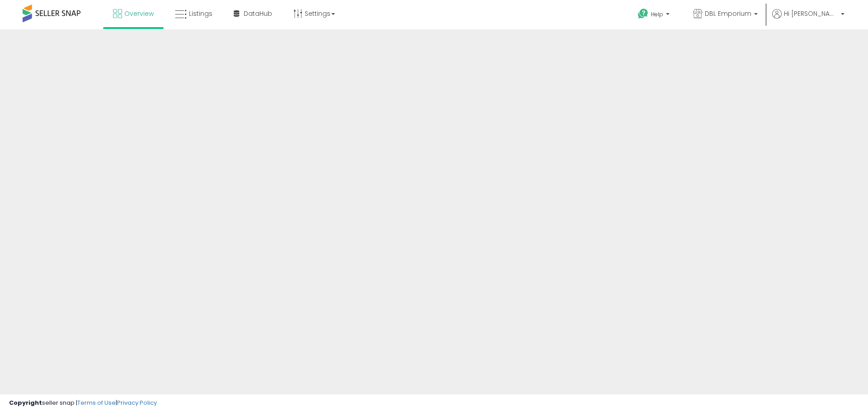 The width and height of the screenshot is (868, 412). I want to click on a: Help, so click(654, 15).